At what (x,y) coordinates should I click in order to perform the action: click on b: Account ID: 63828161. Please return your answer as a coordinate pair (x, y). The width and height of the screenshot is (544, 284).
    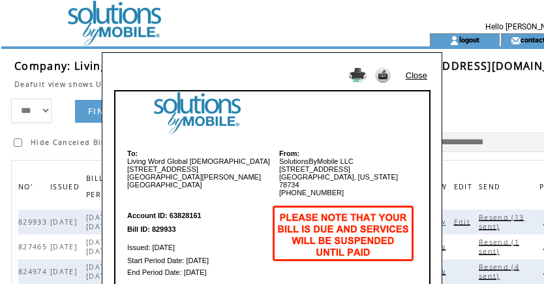
    Looking at the image, I should click on (164, 215).